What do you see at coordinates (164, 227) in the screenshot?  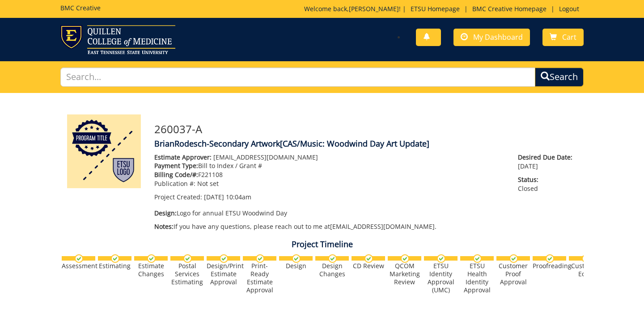 I see `span: Notes:` at bounding box center [164, 227].